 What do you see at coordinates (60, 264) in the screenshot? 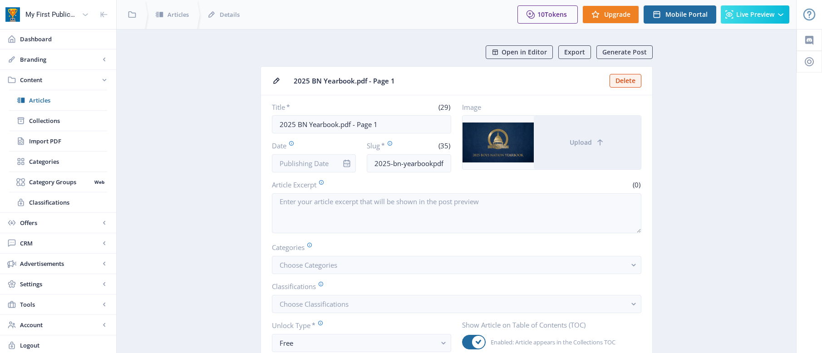
I see `span: Advertisements` at bounding box center [60, 264].